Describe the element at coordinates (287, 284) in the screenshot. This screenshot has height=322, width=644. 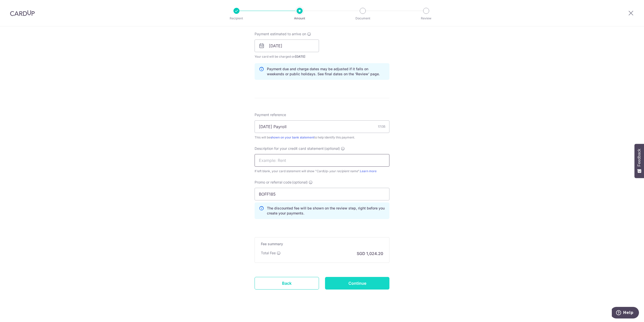
I see `a: Back` at that location.